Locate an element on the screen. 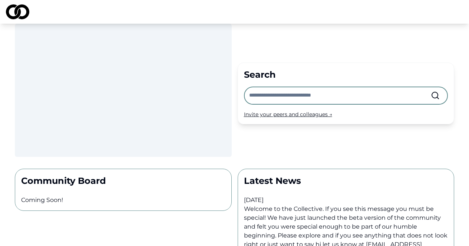 This screenshot has width=469, height=246. p: Community Board is located at coordinates (123, 181).